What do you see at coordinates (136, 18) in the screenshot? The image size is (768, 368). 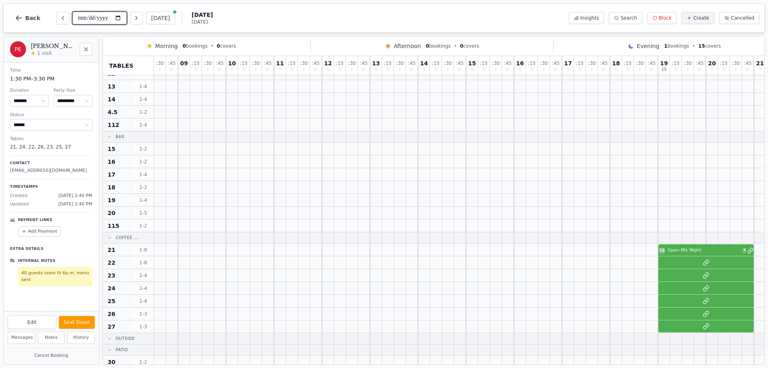 I see `button: Next day` at bounding box center [136, 18].